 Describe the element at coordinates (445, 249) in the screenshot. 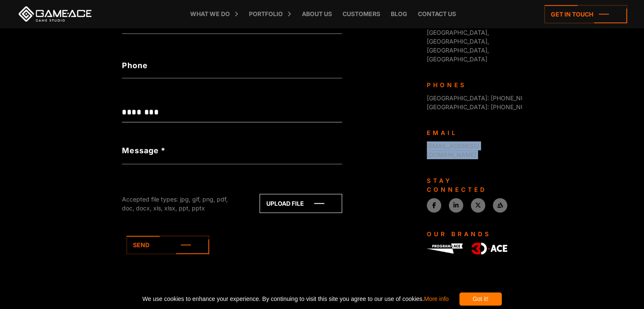

I see `img: Program-Ace` at that location.